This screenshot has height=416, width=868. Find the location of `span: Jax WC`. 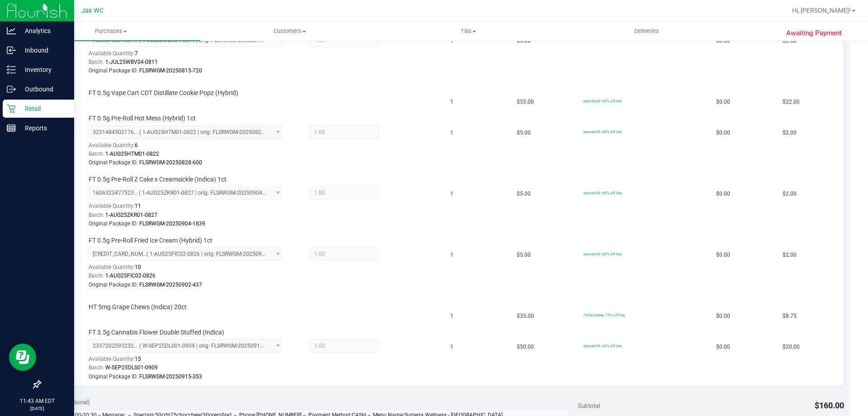

span: Jax WC is located at coordinates (93, 10).